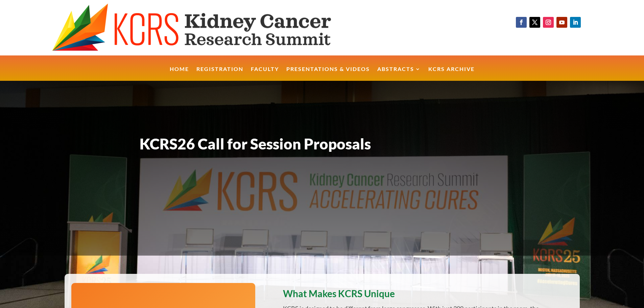 Image resolution: width=644 pixels, height=308 pixels. What do you see at coordinates (535, 22) in the screenshot?
I see `a: Follow on X` at bounding box center [535, 22].